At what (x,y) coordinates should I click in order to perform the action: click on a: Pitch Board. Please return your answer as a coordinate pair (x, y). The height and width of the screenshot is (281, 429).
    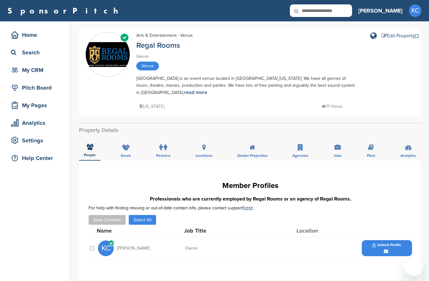
    Looking at the image, I should click on (35, 88).